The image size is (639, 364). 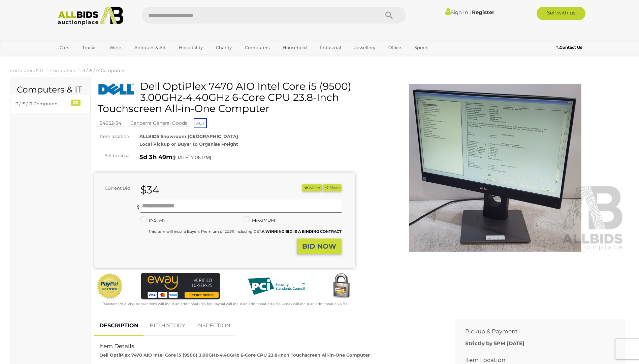 What do you see at coordinates (104, 70) in the screenshot?
I see `a: i3 / i5 / i7 Computers` at bounding box center [104, 70].